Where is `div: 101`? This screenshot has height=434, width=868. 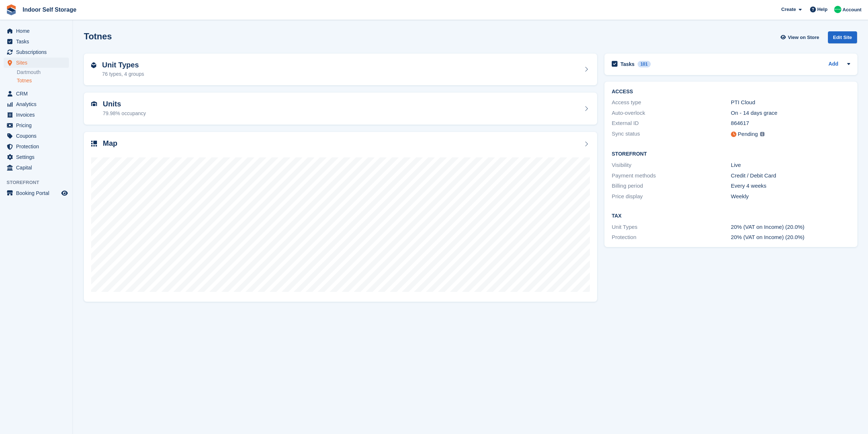 div: 101 is located at coordinates (644, 64).